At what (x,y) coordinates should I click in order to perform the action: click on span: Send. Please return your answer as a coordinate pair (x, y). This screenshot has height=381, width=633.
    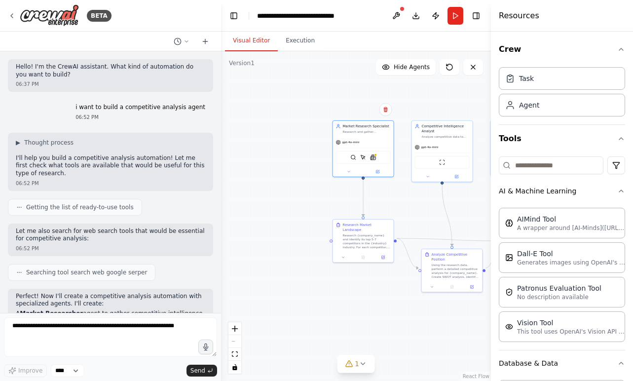
    Looking at the image, I should click on (198, 371).